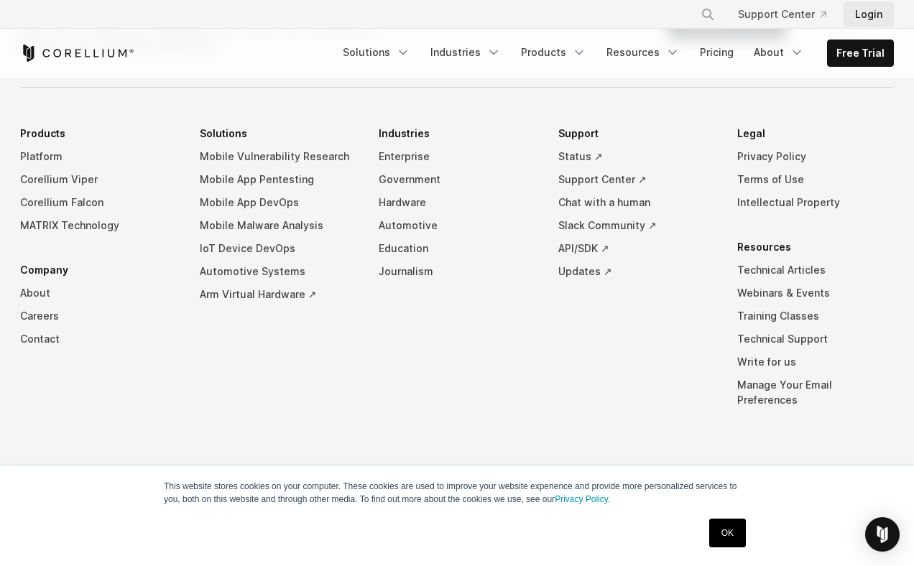  I want to click on p: This website stores cookies on your computer. These cookies are used to improve your website expe..., so click(457, 493).